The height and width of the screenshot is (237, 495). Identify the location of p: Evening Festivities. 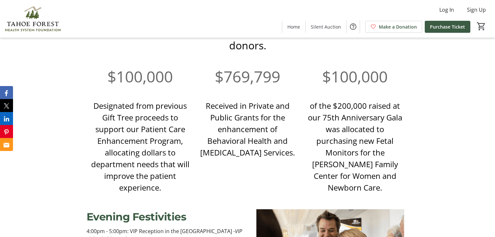
(165, 217).